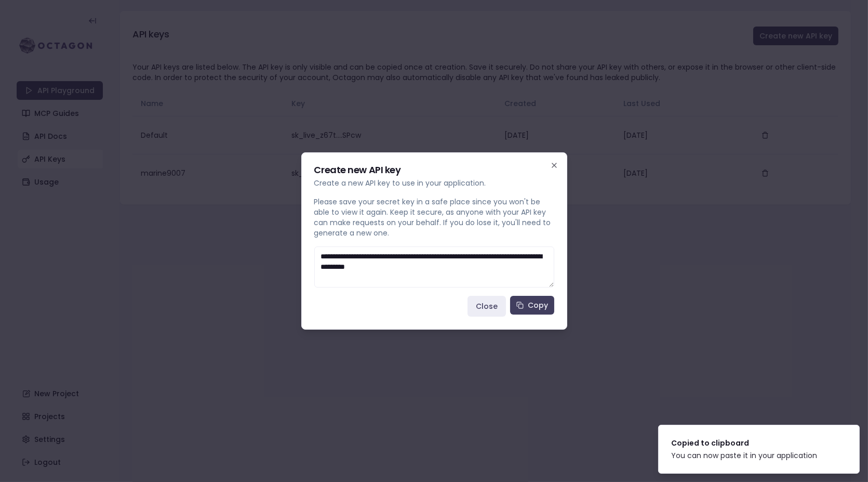 Image resolution: width=868 pixels, height=482 pixels. I want to click on p: Please save your secret key in a safe place since you won't be able to view it again. Keep it sec..., so click(435, 217).